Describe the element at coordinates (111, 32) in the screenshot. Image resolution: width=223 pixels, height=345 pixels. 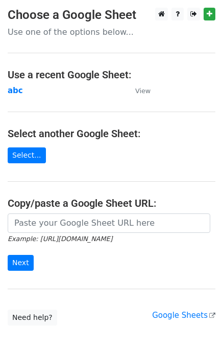
I see `p: Use one of the options below...` at that location.